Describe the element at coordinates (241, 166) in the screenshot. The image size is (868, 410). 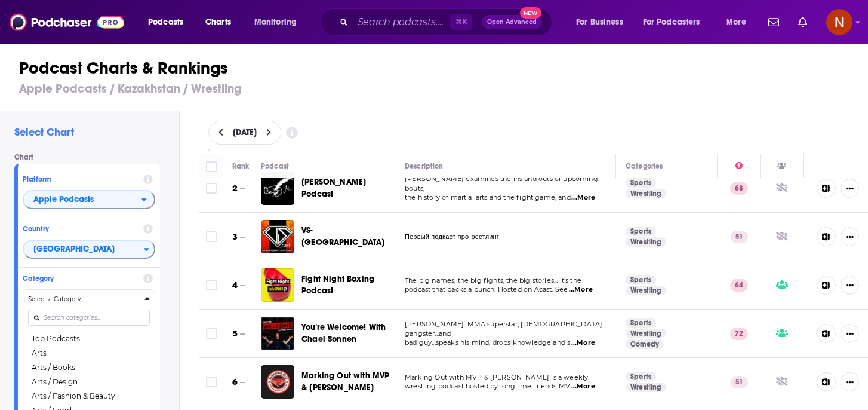
I see `div: Rank` at that location.